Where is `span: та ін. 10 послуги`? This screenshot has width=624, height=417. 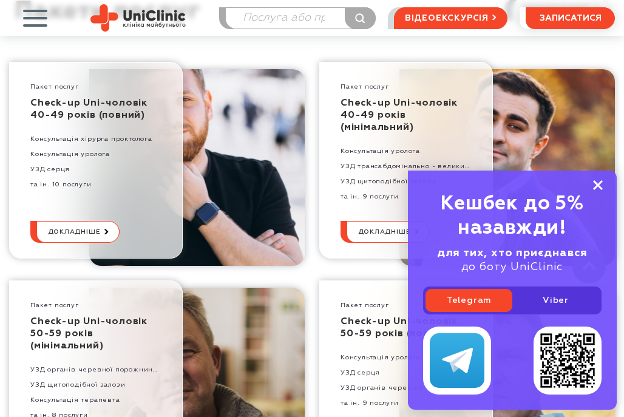 span: та ін. 10 послуги is located at coordinates (96, 185).